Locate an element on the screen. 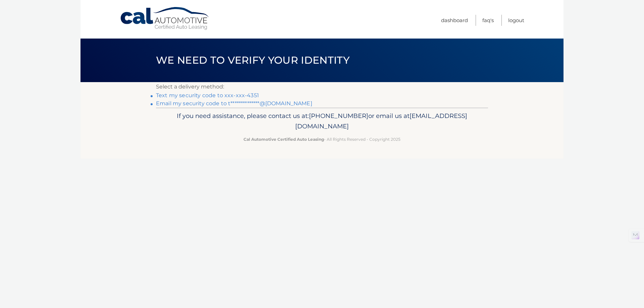  p: - All Rights Reserved - Copyright 2025 is located at coordinates (322, 140).